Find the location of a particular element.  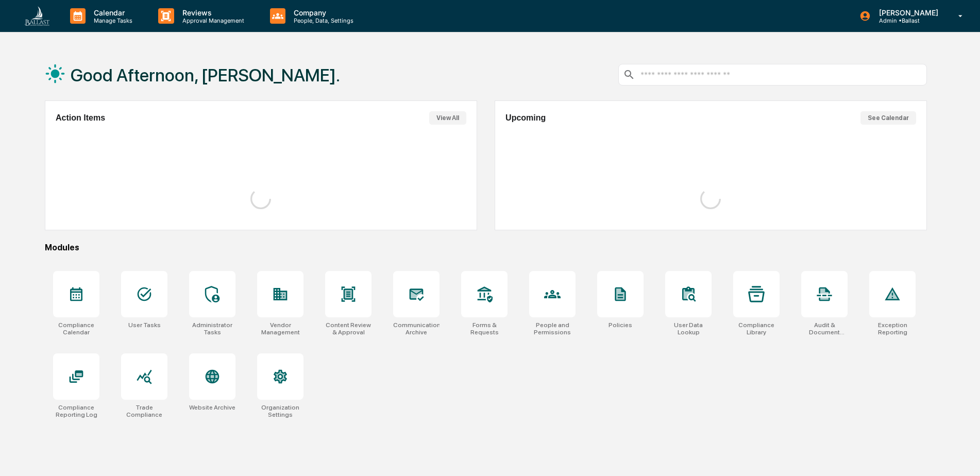

div: Trade Compliance is located at coordinates (145, 411).